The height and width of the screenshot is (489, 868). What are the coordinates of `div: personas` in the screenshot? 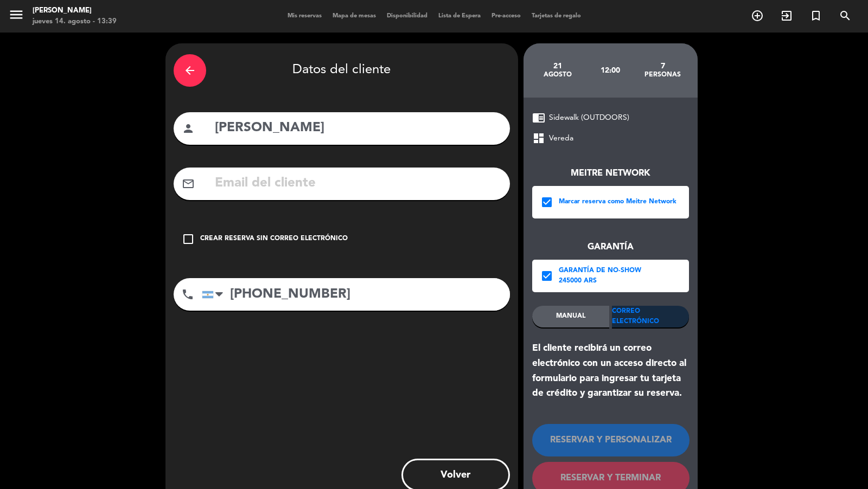 It's located at (662, 75).